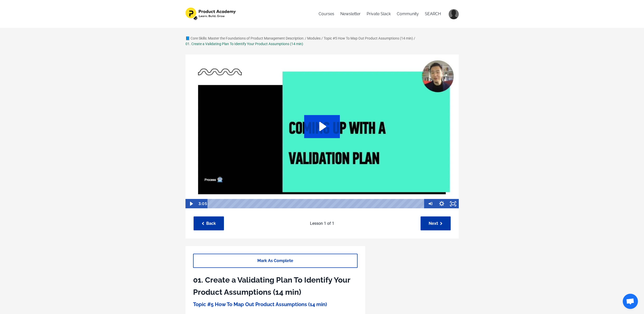 The height and width of the screenshot is (314, 644). Describe the element at coordinates (244, 44) in the screenshot. I see `div: 01. Create a Validating Plan To Identify Your Product Assumptions (14 min)` at that location.